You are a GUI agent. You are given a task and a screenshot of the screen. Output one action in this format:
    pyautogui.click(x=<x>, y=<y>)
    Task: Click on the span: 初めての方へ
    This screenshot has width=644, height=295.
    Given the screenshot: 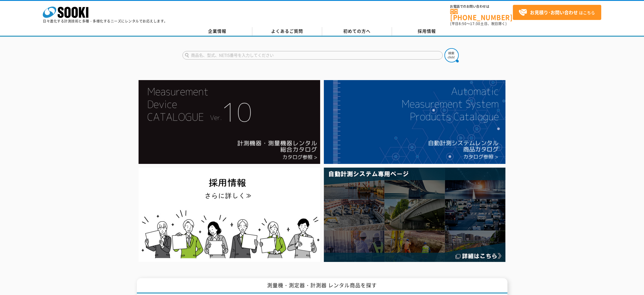 What is the action you would take?
    pyautogui.click(x=357, y=31)
    